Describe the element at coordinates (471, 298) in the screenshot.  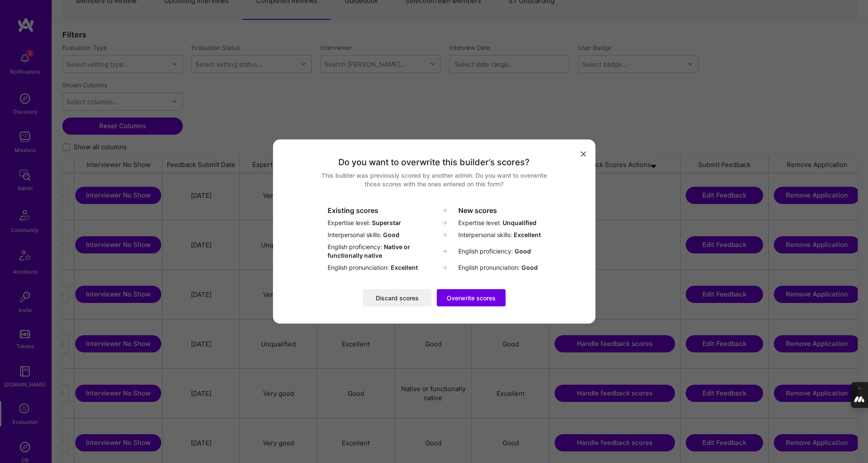
I see `button: Overwrite scores` at that location.